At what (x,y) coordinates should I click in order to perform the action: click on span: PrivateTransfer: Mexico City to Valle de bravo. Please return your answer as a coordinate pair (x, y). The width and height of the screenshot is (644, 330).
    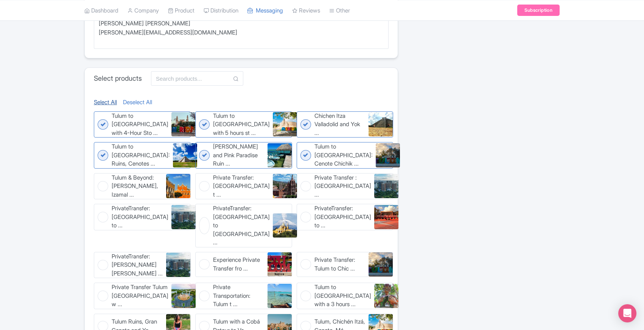
    Looking at the image, I should click on (343, 217).